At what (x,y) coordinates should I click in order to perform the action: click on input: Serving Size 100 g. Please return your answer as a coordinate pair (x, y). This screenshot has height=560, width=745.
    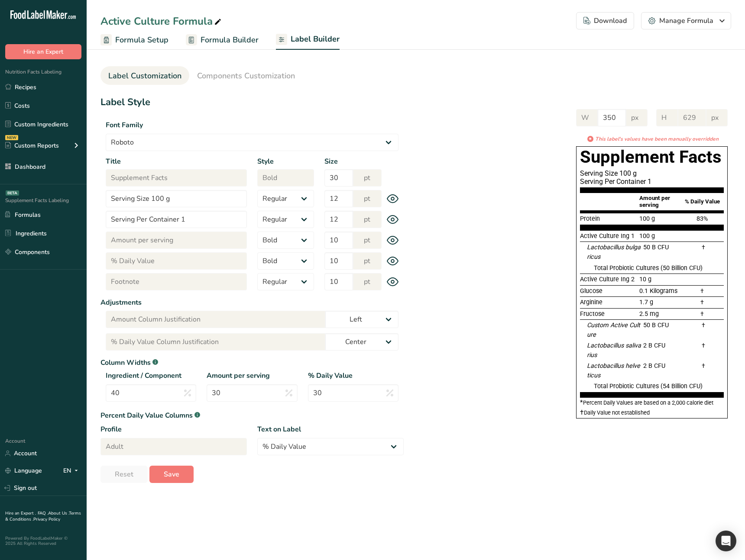
    Looking at the image, I should click on (176, 199).